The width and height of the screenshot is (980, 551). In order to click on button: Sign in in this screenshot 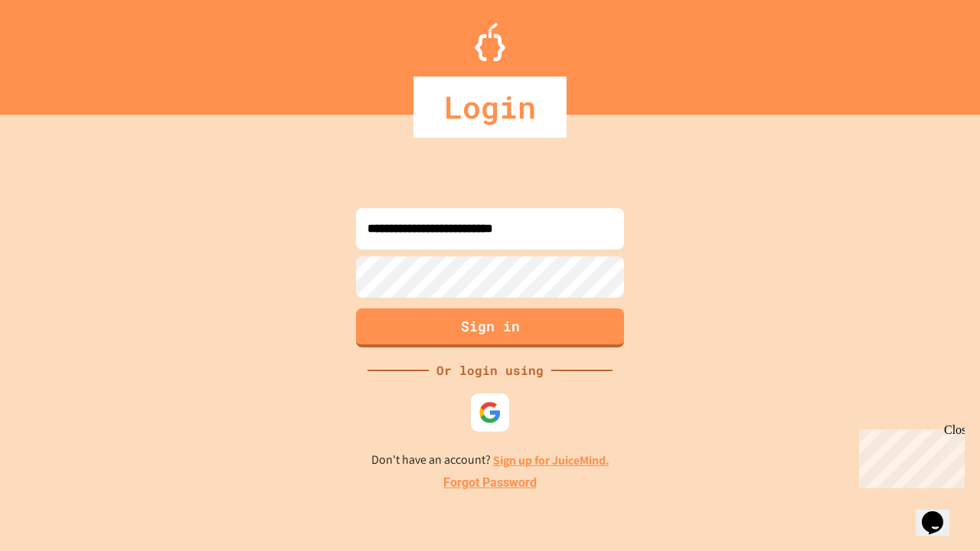, I will do `click(490, 328)`.